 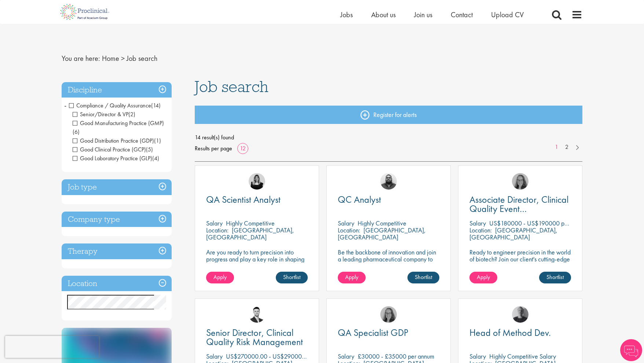 I want to click on h3: Discipline, so click(x=117, y=90).